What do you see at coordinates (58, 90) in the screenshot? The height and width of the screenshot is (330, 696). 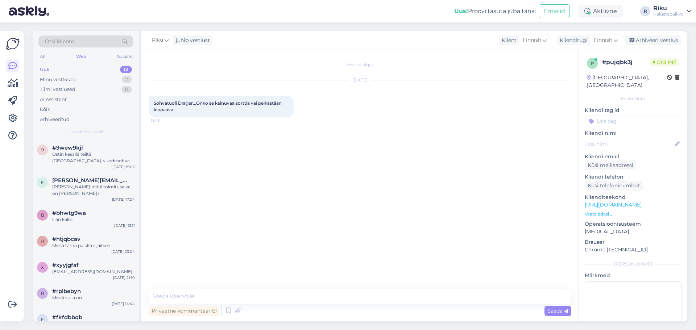 I see `div: Tiimi vestlused` at bounding box center [58, 90].